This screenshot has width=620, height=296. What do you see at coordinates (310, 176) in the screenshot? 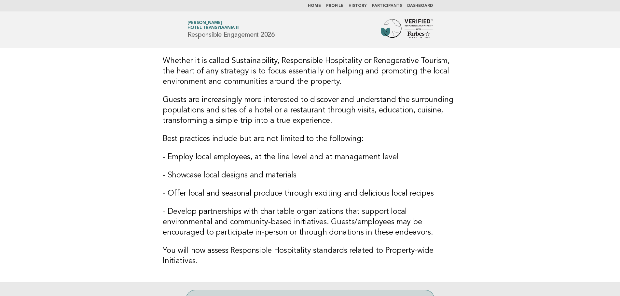
I see `h3: - Showcase local designs and materials` at bounding box center [310, 176].